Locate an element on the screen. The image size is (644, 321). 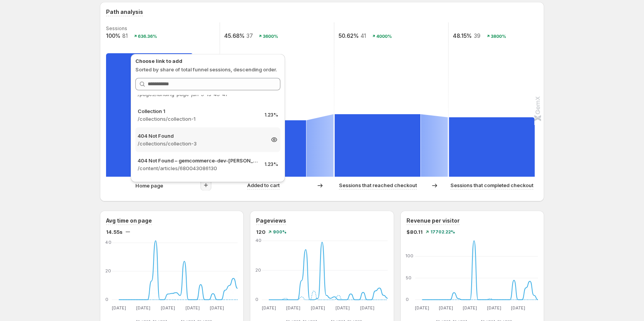
text: 81 is located at coordinates (125, 35).